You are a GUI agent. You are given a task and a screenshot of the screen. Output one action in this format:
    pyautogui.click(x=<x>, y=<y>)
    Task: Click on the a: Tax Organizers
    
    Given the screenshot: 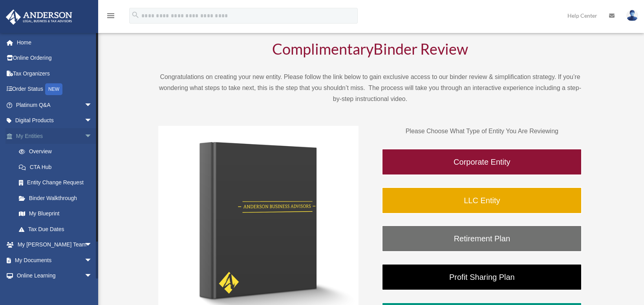 What is the action you would take?
    pyautogui.click(x=55, y=73)
    